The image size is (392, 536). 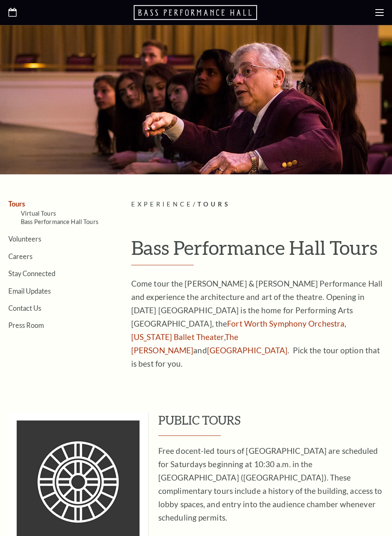 What do you see at coordinates (286, 323) in the screenshot?
I see `a: Fort Worth Symphony Orchestra` at bounding box center [286, 323].